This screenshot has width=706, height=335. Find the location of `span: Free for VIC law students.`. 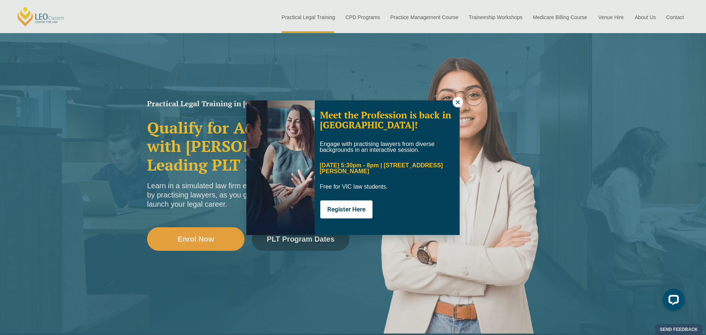

span: Free for VIC law students. is located at coordinates (354, 187).